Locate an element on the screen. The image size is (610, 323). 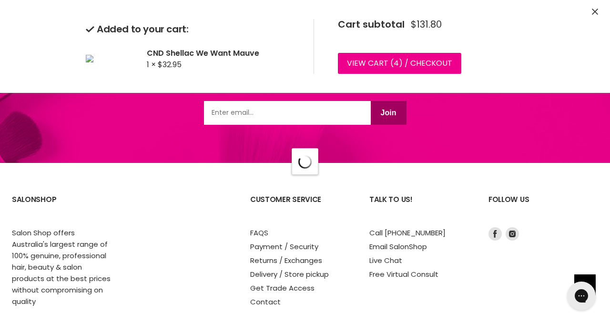
img: CND Shellac We Want Mauve is located at coordinates (90, 59).